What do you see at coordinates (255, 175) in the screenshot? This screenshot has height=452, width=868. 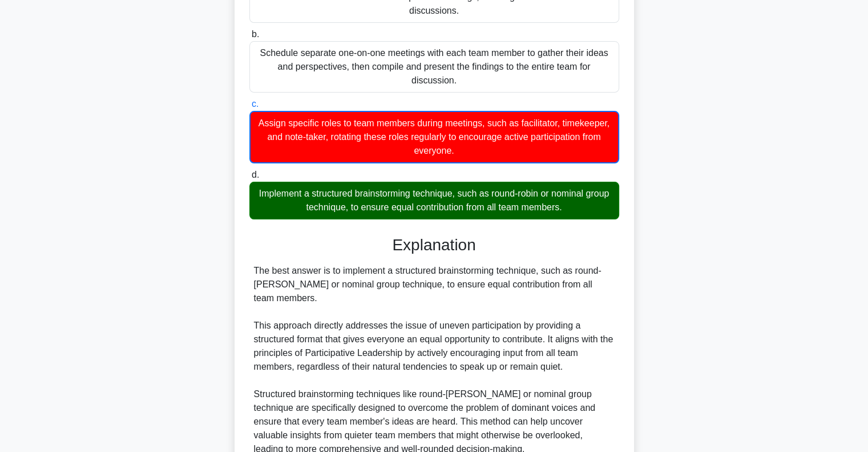 I see `span: d.` at bounding box center [255, 175].